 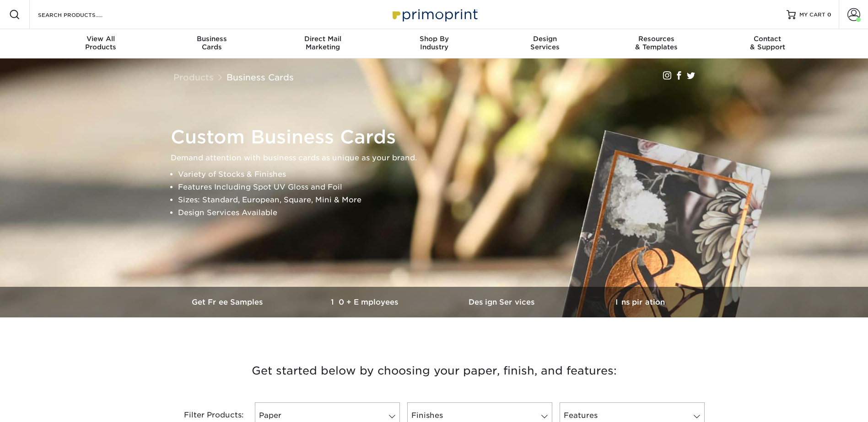 I want to click on a: BusinessCards, so click(x=212, y=44).